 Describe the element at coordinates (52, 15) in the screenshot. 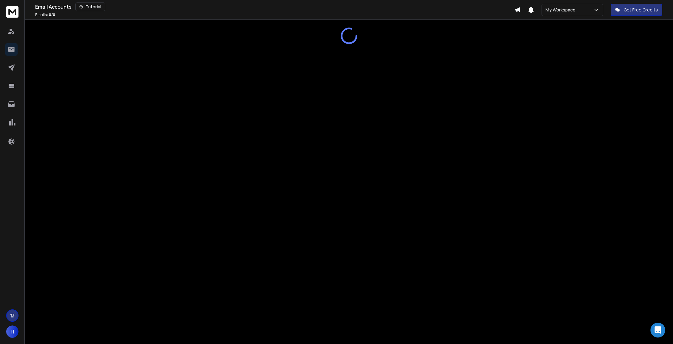

I see `span: 0 / 0` at that location.